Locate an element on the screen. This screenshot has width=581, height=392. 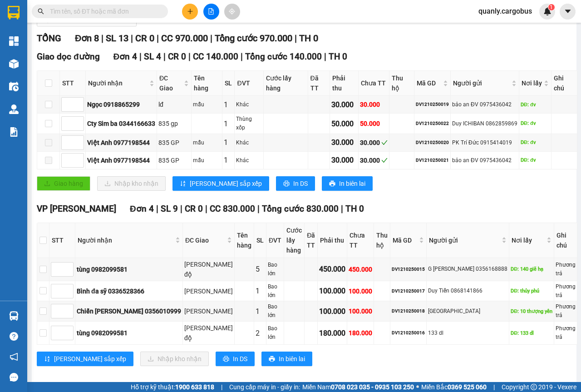
div: DV1210250021 is located at coordinates (432, 160).